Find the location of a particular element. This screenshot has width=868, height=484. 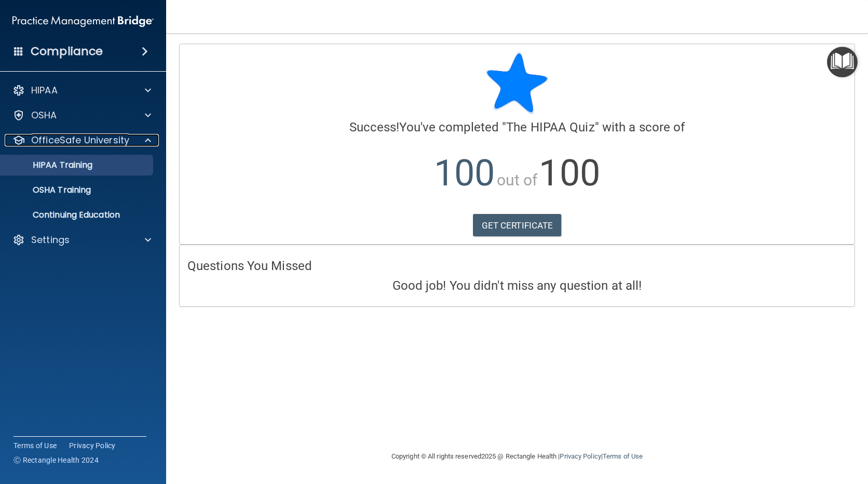

p: OSHA Training is located at coordinates (49, 190).